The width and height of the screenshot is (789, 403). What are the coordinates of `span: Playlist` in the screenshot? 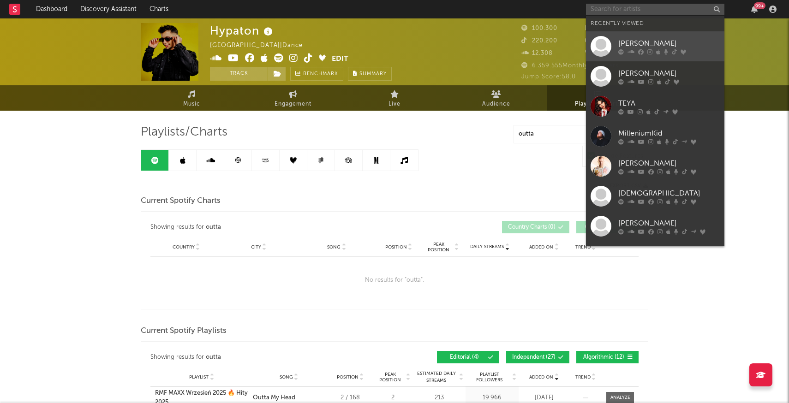 It's located at (199, 377).